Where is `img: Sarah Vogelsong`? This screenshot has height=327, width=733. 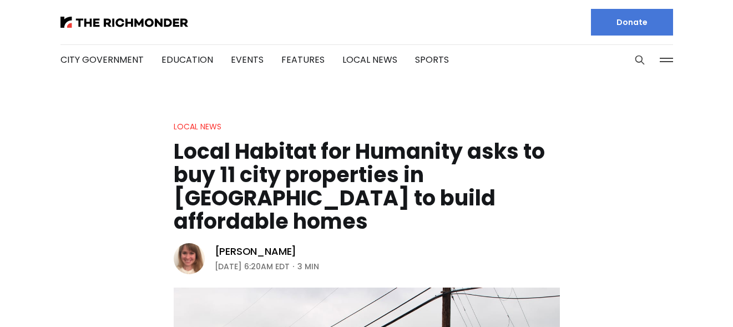 img: Sarah Vogelsong is located at coordinates (189, 259).